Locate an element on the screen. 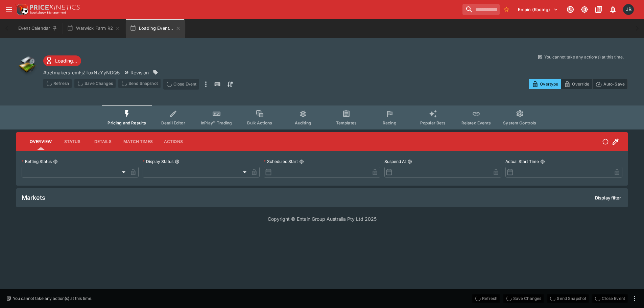 The image size is (644, 308). button: Actions is located at coordinates (173, 141).